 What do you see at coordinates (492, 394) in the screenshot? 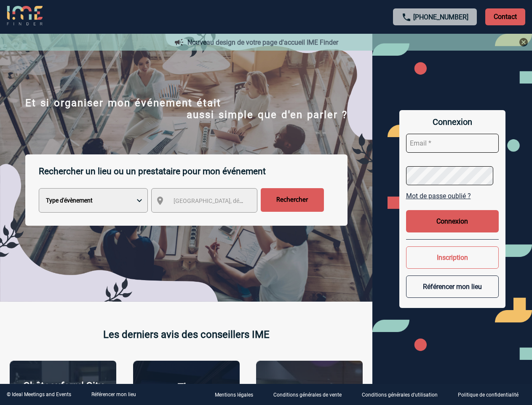
I see `a: Politique de confidentialité` at bounding box center [492, 394].